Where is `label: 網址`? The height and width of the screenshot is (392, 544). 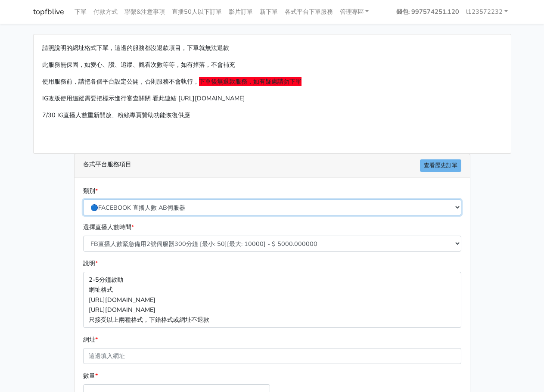
label: 網址 is located at coordinates (91, 339).